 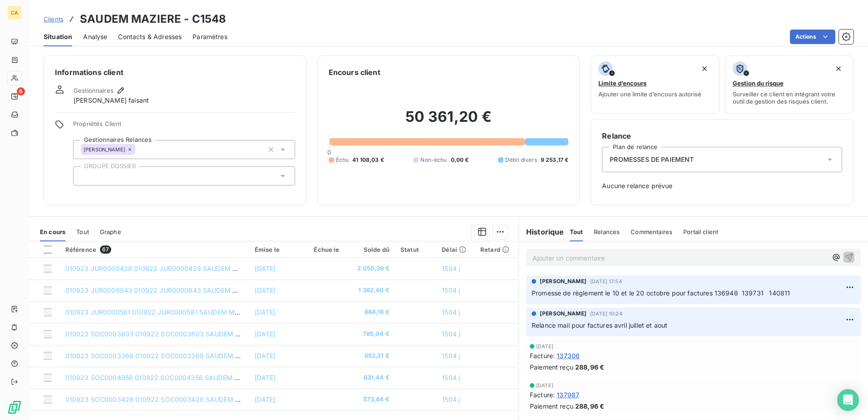 I want to click on span: Échu, so click(x=342, y=160).